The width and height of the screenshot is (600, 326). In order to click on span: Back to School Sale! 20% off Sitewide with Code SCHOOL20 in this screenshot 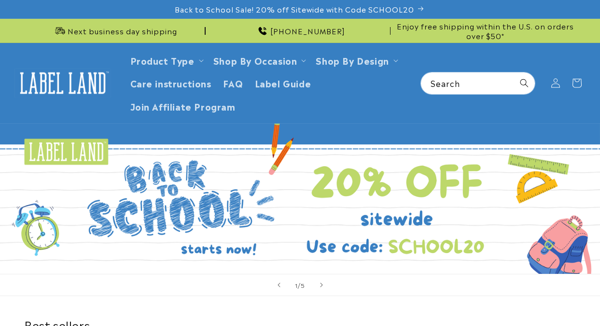, I will do `click(295, 9)`.